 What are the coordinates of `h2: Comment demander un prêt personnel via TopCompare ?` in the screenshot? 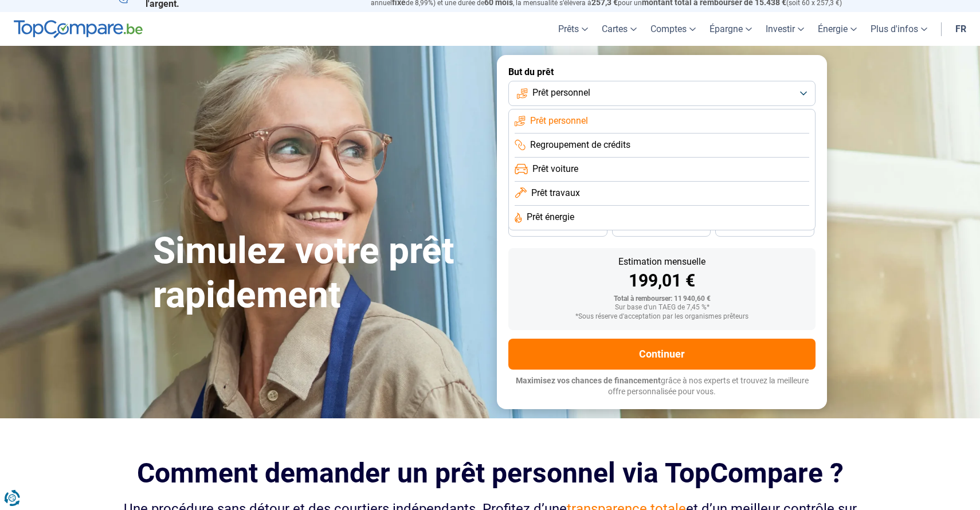 It's located at (490, 473).